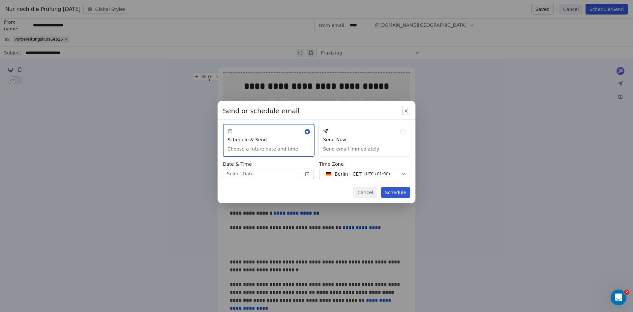  I want to click on button: Select Date, so click(268, 174).